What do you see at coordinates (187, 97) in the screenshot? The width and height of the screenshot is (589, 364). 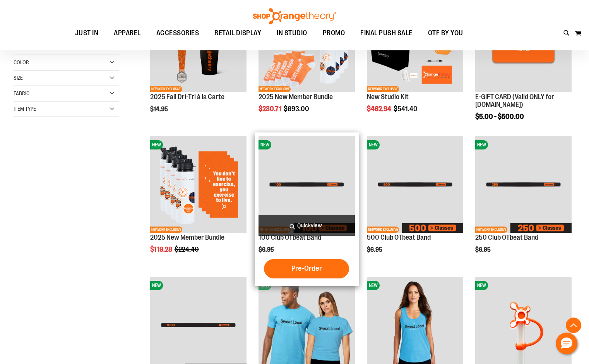 I see `a: 2025 Fall Dri-Tri à la Carte` at bounding box center [187, 97].